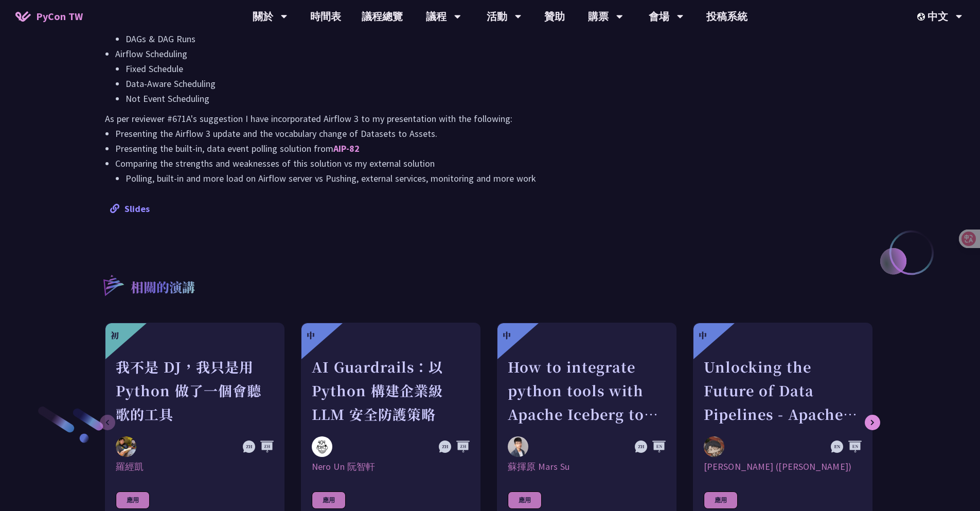  What do you see at coordinates (113, 284) in the screenshot?
I see `img: r3.8d01567.svg` at bounding box center [113, 284].